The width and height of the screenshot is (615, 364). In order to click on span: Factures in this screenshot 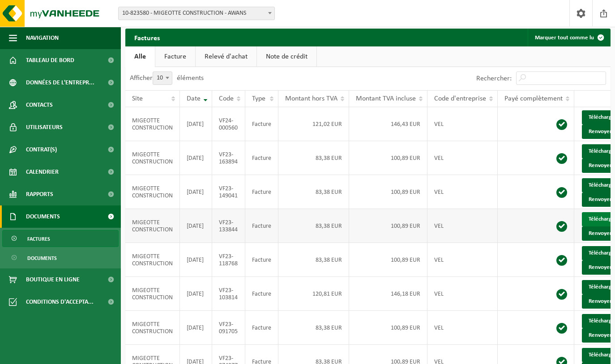, I will do `click(39, 239)`.